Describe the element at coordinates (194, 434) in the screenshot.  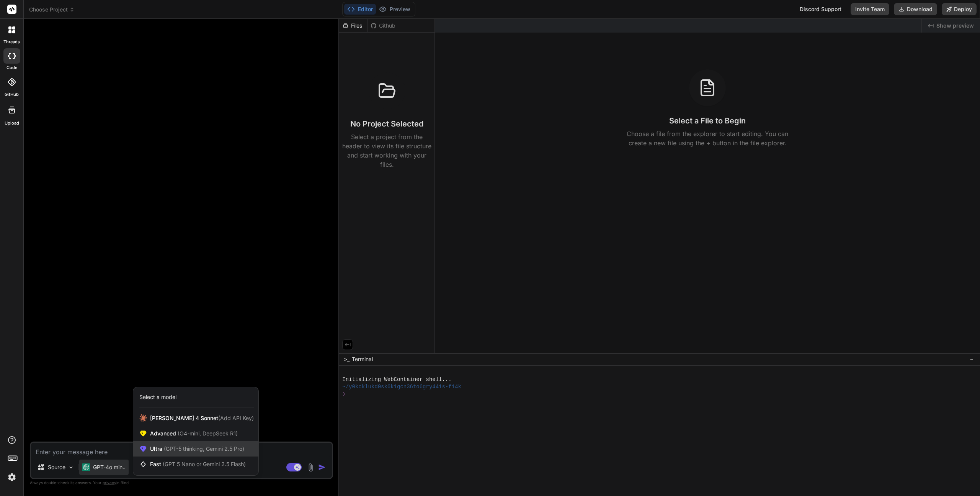
I see `span: Advanced` at that location.